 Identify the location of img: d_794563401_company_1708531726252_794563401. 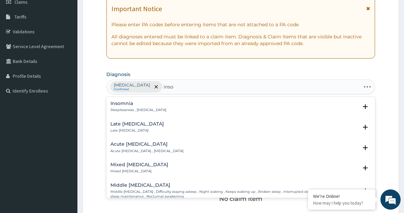
(20, 42).